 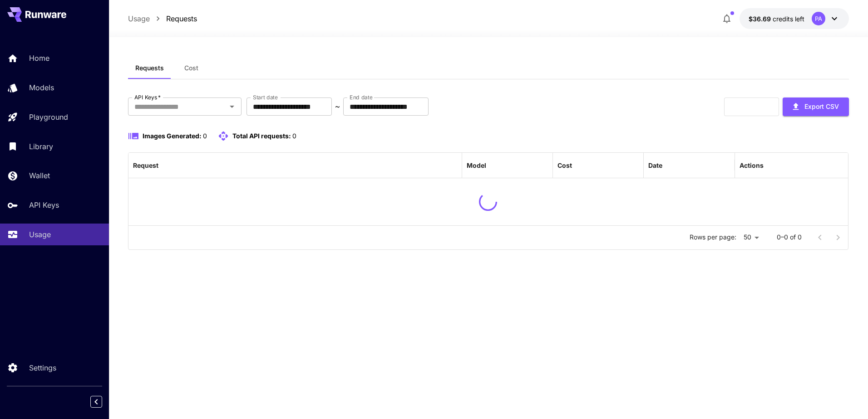 I want to click on span: Images Generated:, so click(x=172, y=135).